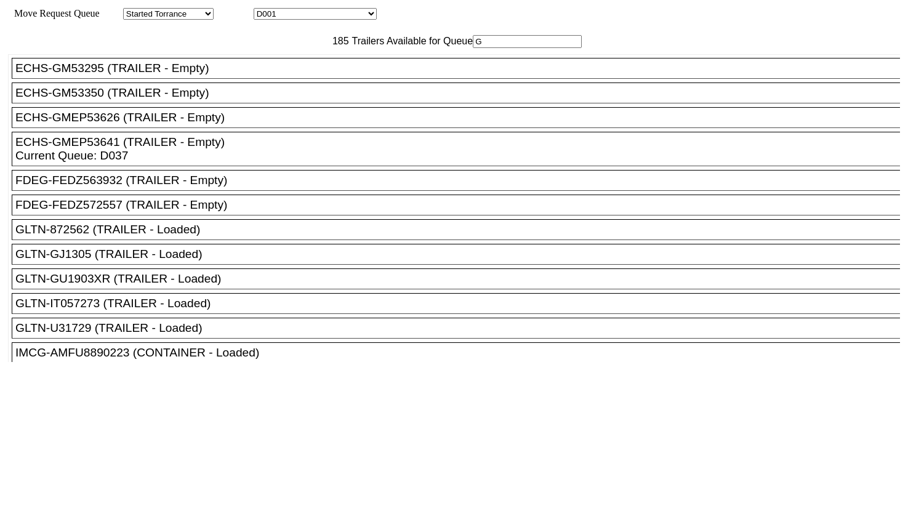 This screenshot has width=908, height=527. Describe the element at coordinates (233, 13) in the screenshot. I see `span: Location` at that location.